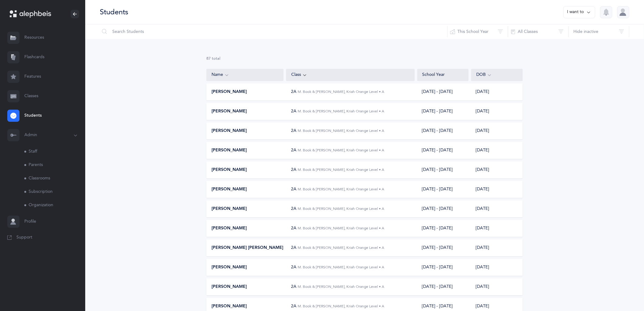  I want to click on div: DOB, so click(497, 75).